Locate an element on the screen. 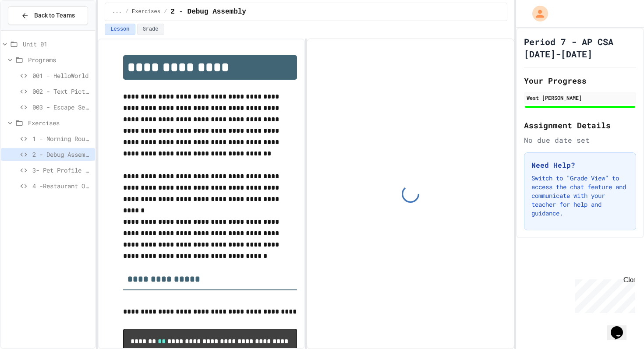 The width and height of the screenshot is (644, 349). span: 003 - Escape Sequences is located at coordinates (62, 107).